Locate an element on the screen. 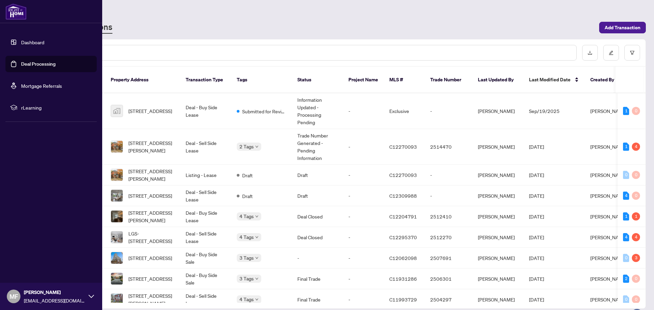  th: Tags is located at coordinates (262, 80).